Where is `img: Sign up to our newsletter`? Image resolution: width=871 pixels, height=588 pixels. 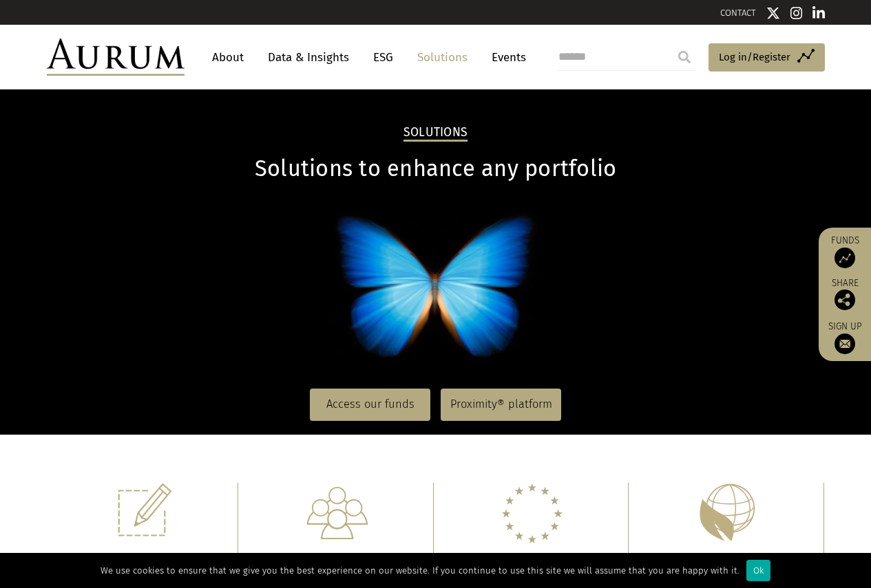 img: Sign up to our newsletter is located at coordinates (845, 344).